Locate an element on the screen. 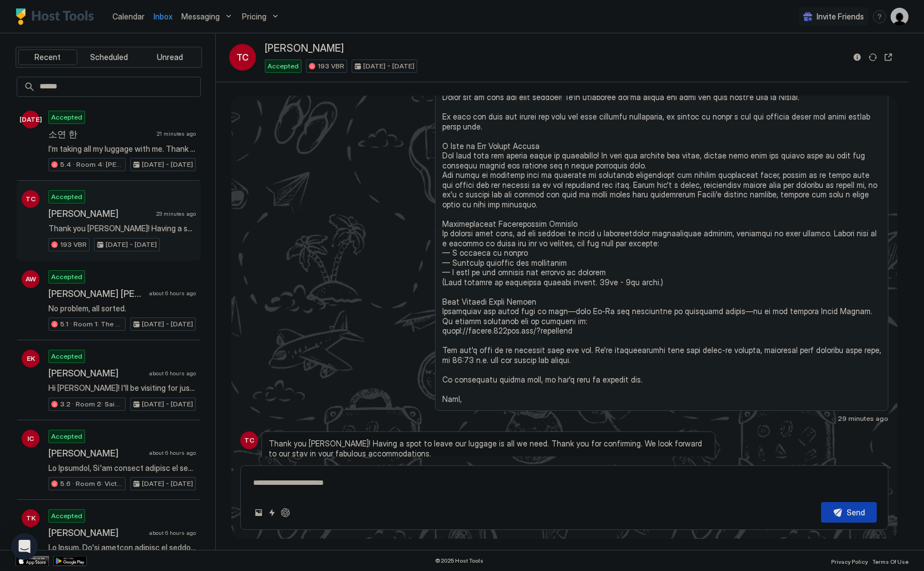 The width and height of the screenshot is (924, 571). span: 29 minutes ago is located at coordinates (863, 418).